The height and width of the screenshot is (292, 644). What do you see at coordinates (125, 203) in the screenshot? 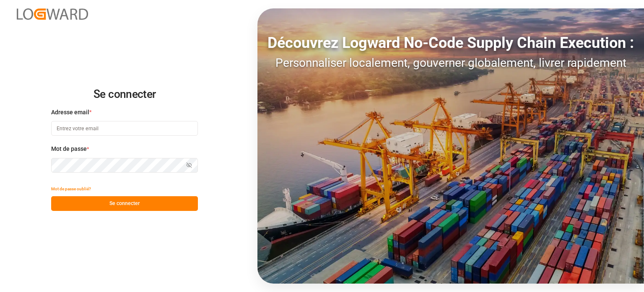
I see `button: Se connecter` at bounding box center [125, 203].